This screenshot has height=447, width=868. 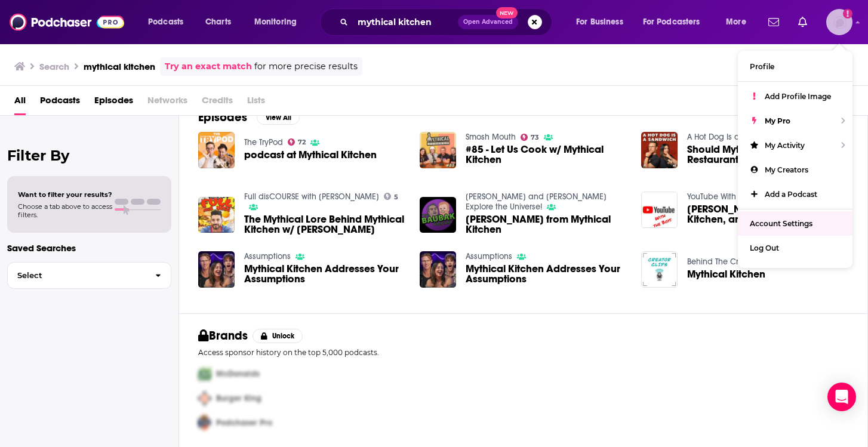 I want to click on span: Select, so click(x=76, y=275).